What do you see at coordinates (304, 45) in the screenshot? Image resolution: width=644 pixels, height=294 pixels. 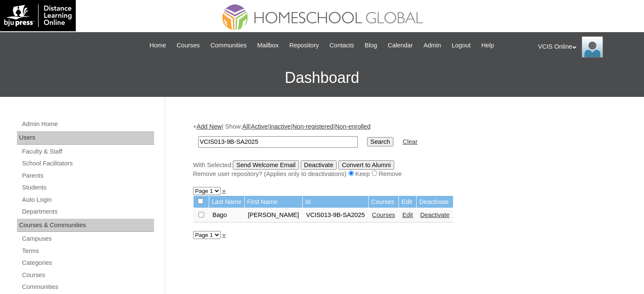 I see `a: Repository` at bounding box center [304, 45].